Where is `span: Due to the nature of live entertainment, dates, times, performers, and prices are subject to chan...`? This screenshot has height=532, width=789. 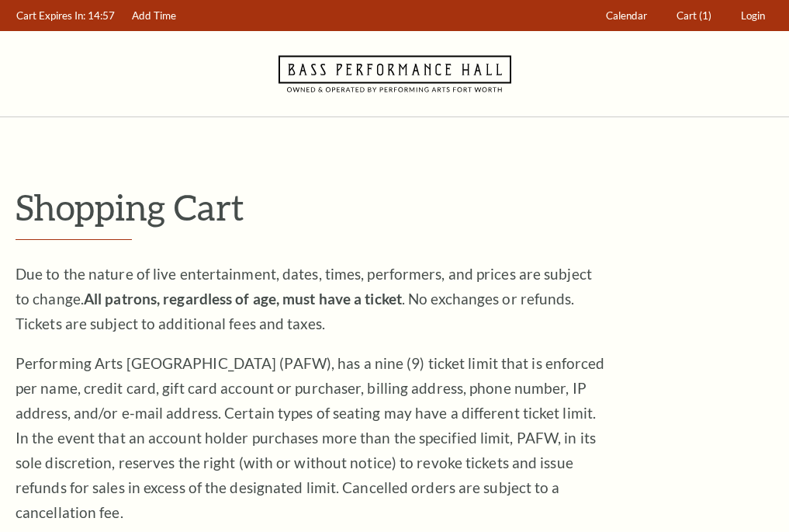
span: Due to the nature of live entertainment, dates, times, performers, and prices are subject to chan... is located at coordinates (303, 298).